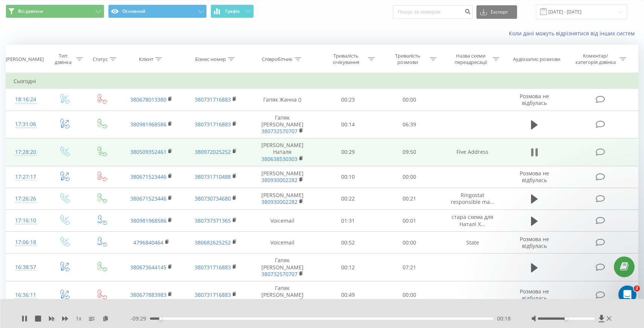 Image resolution: width=644 pixels, height=328 pixels. I want to click on div: 17:28:20, so click(26, 152).